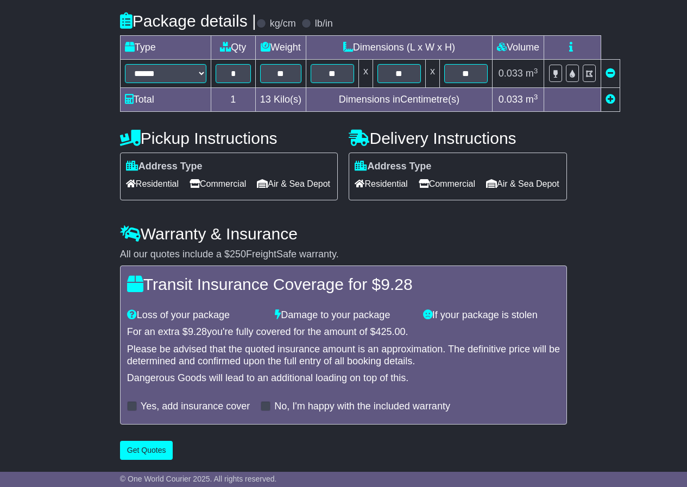 The image size is (687, 487). What do you see at coordinates (517, 48) in the screenshot?
I see `td: Volume` at bounding box center [517, 48].